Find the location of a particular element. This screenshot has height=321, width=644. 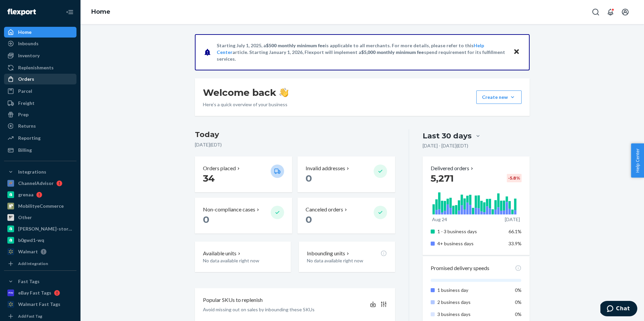

strong: How to enable international shipping is located at coordinates (66, 236).